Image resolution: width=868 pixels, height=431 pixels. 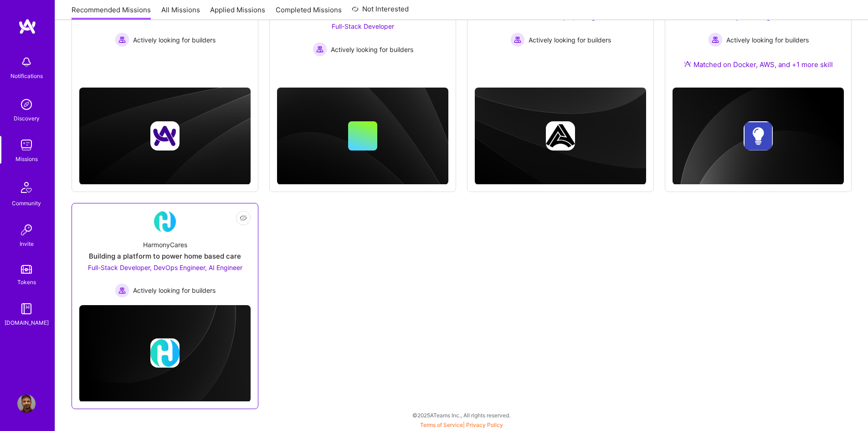 I want to click on img: User Avatar, so click(x=27, y=404).